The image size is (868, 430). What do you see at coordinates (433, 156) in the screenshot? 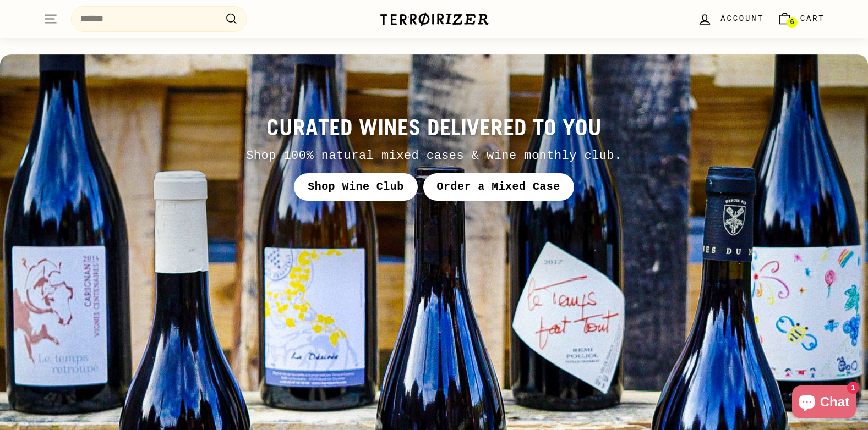
I see `div: Shop 100% natural mixed cases & wine monthly club.` at bounding box center [433, 156].